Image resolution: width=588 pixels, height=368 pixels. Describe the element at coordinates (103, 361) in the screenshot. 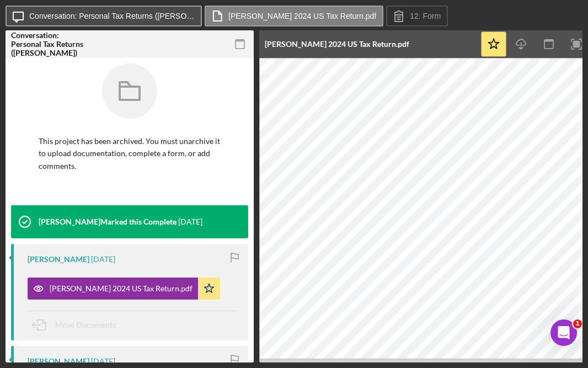

I see `time: 2025-05-12 22:54` at that location.